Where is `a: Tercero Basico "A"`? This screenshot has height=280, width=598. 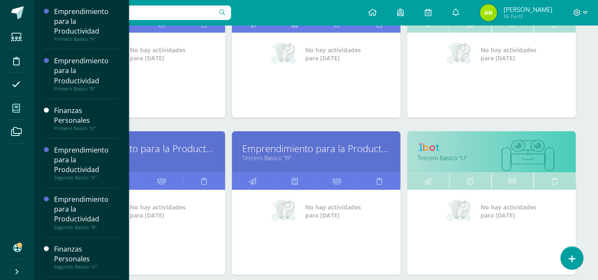 a: Tercero Basico "A" is located at coordinates (141, 158).